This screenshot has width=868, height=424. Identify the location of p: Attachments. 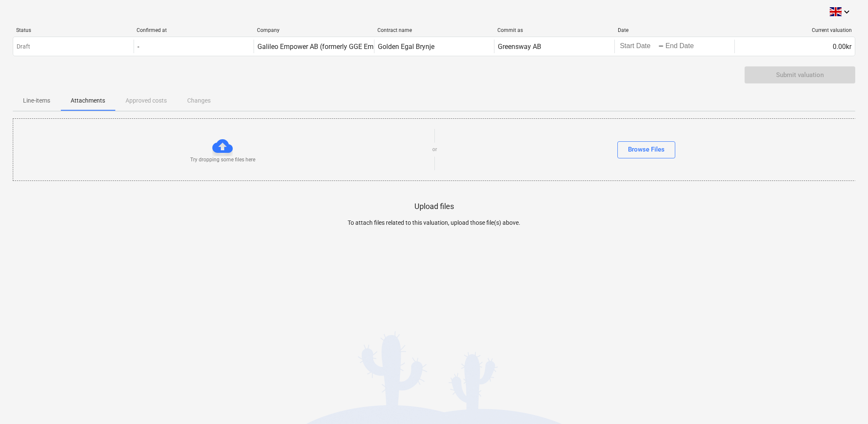
(87, 100).